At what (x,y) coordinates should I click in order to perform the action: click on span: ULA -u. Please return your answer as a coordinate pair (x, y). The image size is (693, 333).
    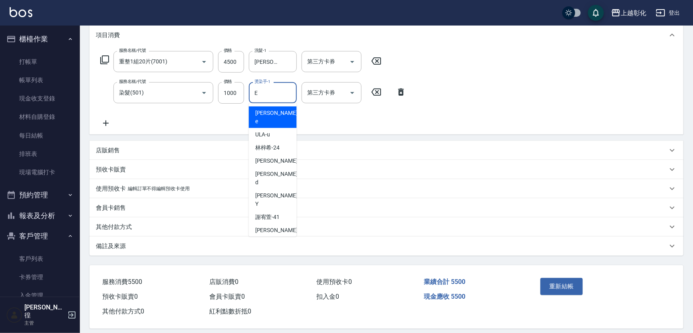
    Looking at the image, I should click on (263, 135).